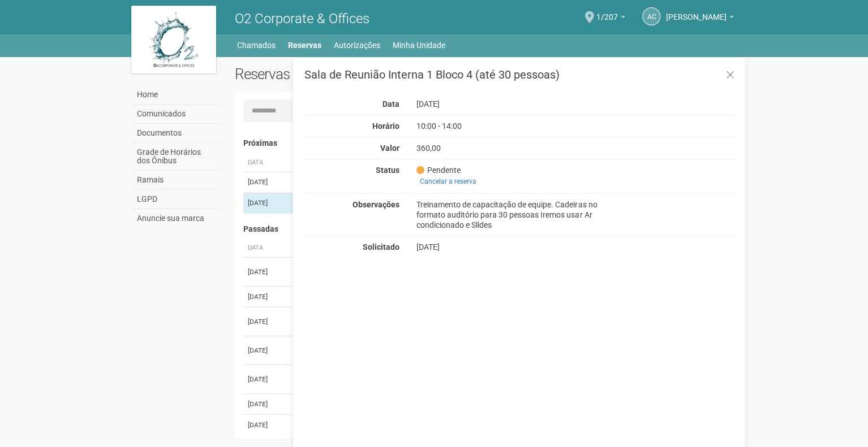  Describe the element at coordinates (176, 134) in the screenshot. I see `a: Documentos` at that location.